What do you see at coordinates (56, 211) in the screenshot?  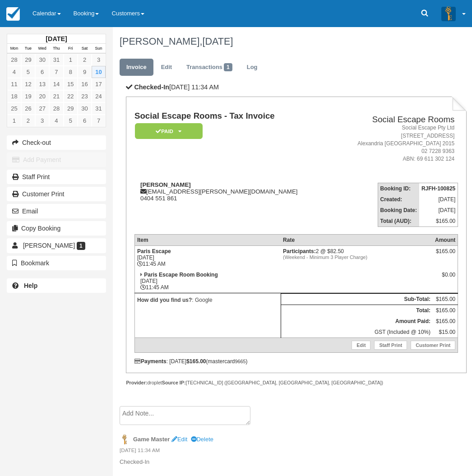 I see `button: Email` at bounding box center [56, 211].